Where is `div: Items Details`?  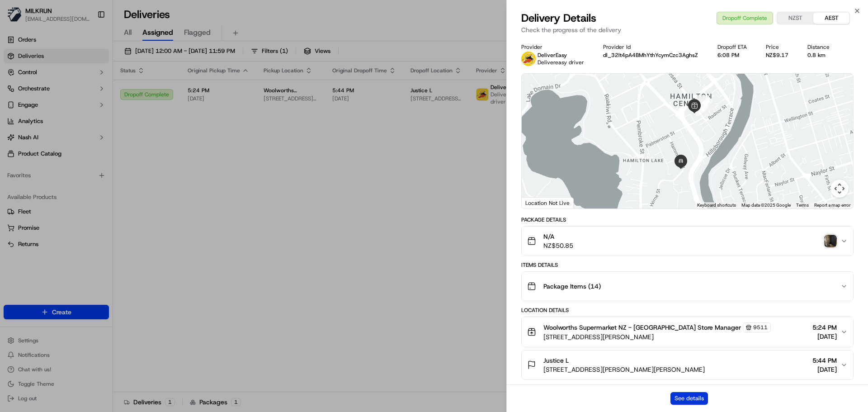
div: Items Details is located at coordinates (688, 265).